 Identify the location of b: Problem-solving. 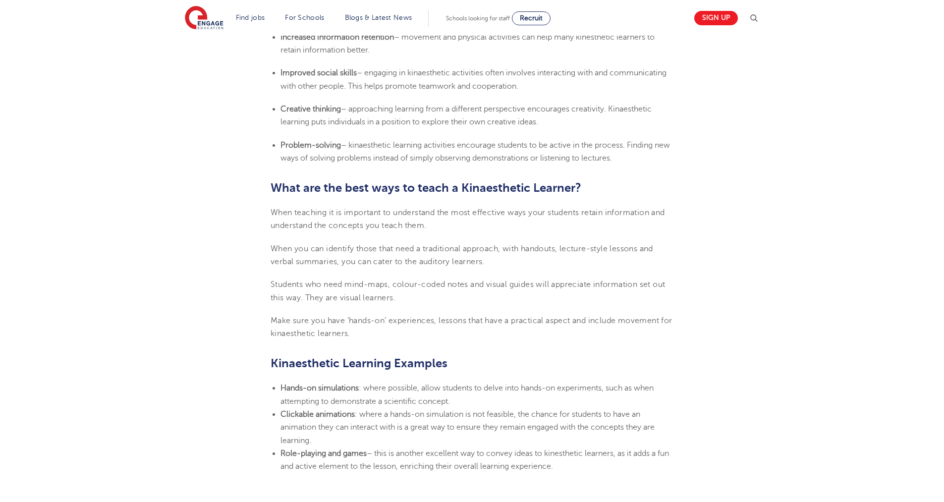
(311, 145).